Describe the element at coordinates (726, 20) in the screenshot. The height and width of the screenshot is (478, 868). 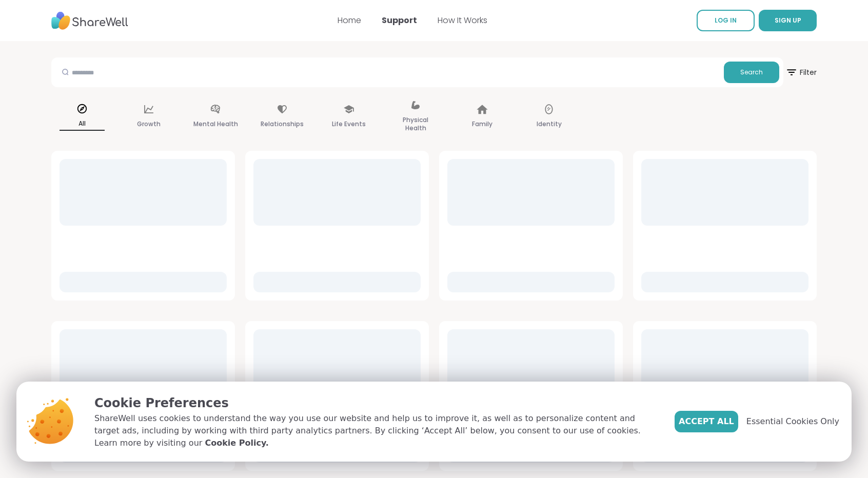
I see `a: LOG IN` at that location.